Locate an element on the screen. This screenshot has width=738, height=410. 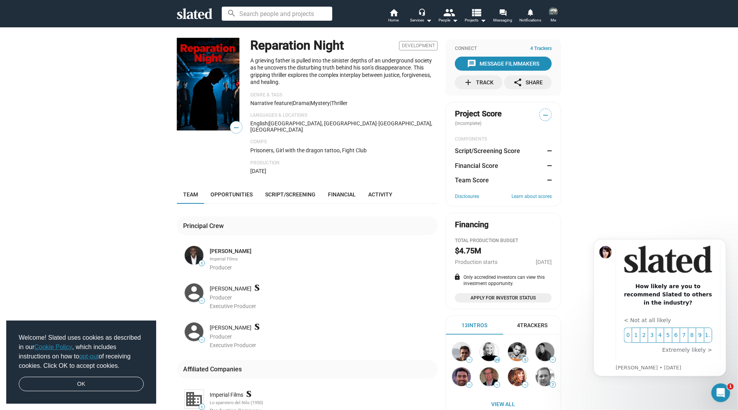
mat-icon: add is located at coordinates (469, 82).